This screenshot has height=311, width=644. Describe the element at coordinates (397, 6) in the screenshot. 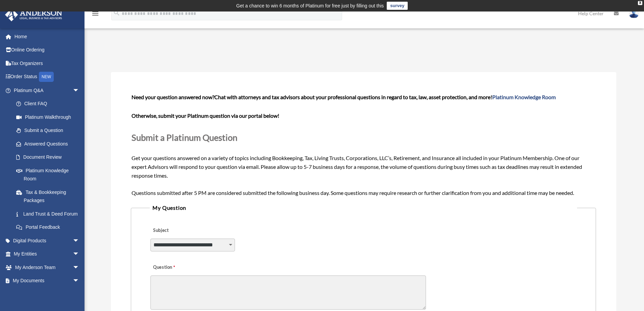

I see `a: survey` at that location.